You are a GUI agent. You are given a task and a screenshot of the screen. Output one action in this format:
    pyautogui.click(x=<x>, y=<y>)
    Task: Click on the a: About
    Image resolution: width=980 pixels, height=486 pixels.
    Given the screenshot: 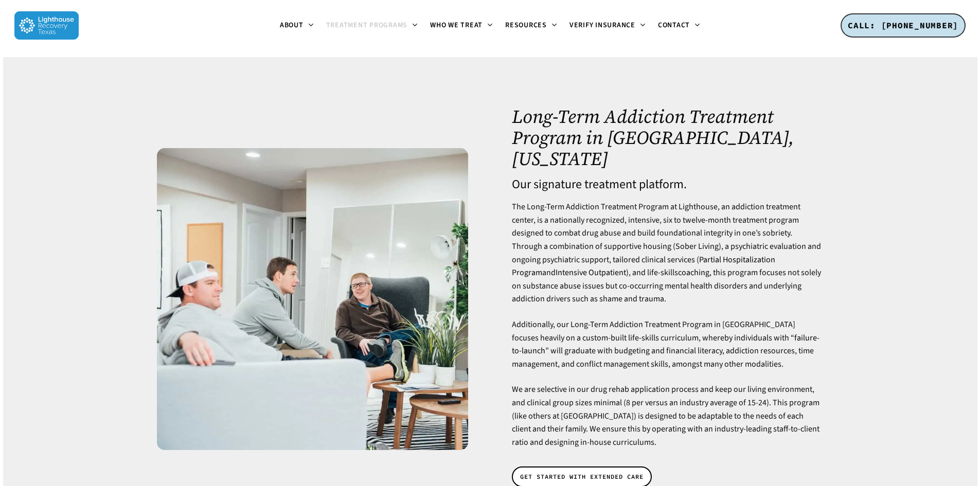 What is the action you would take?
    pyautogui.click(x=297, y=26)
    